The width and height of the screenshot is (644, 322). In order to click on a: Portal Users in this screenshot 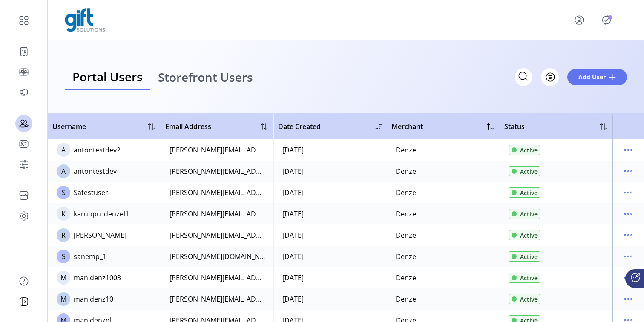, I will do `click(107, 77)`.